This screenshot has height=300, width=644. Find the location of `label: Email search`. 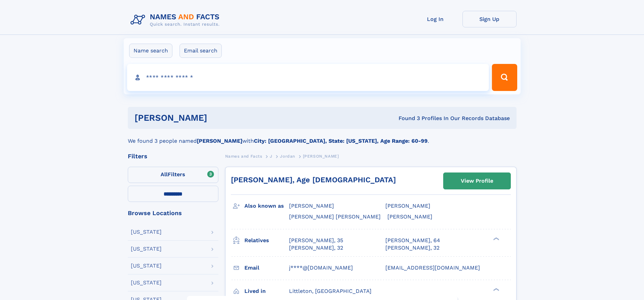

label: Email search is located at coordinates (200, 51).